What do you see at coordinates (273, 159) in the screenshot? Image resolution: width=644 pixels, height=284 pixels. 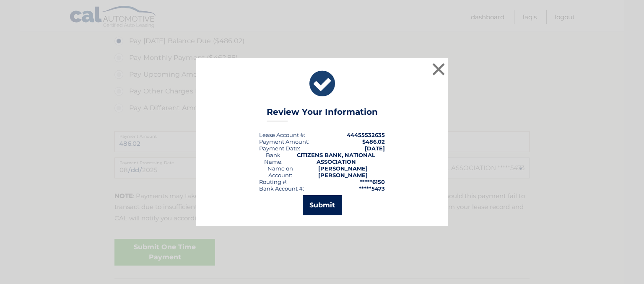 I see `div: Bank Name:` at bounding box center [273, 159].